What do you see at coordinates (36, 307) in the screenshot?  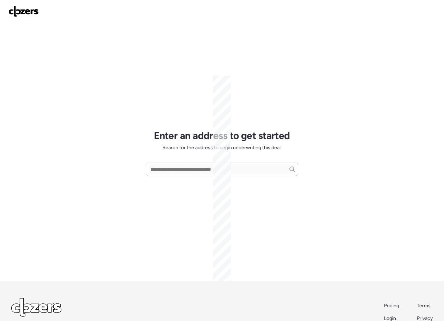 I see `img: Logo Light` at bounding box center [36, 307].